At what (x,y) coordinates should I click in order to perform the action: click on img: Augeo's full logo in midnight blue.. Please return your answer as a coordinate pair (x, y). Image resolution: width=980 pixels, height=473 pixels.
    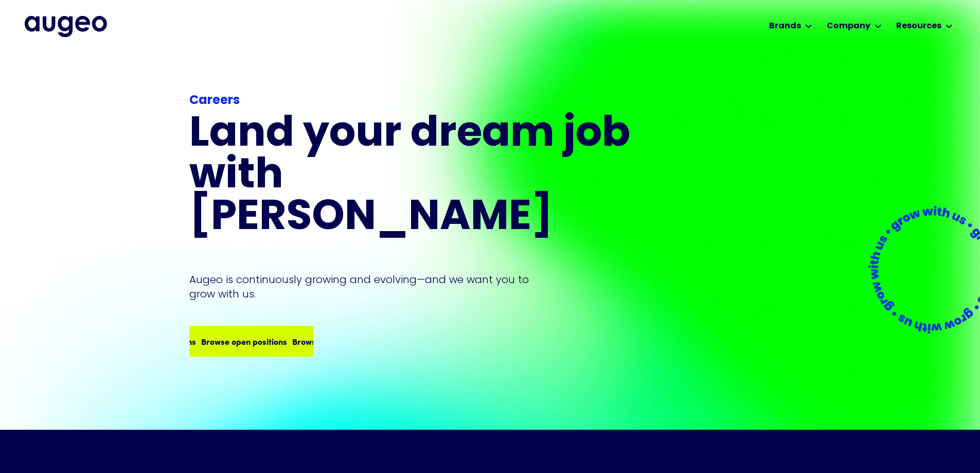
    Looking at the image, I should click on (66, 27).